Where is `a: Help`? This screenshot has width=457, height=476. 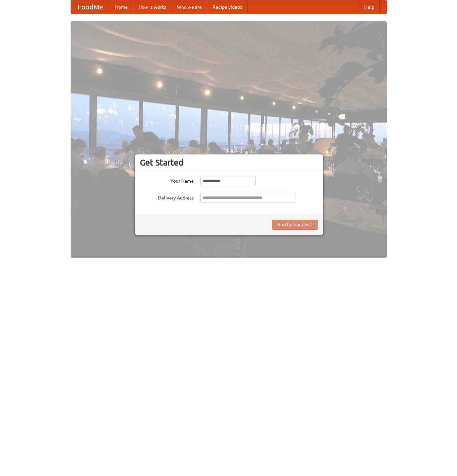 a: Help is located at coordinates (369, 7).